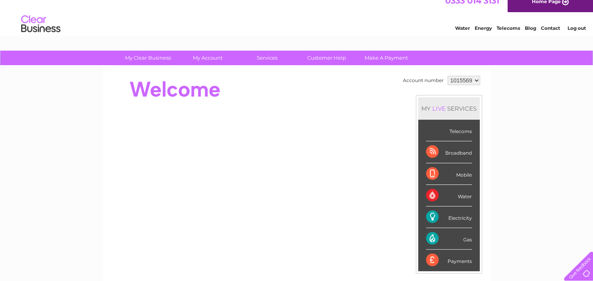 This screenshot has width=593, height=281. What do you see at coordinates (483, 36) in the screenshot?
I see `a: Energy` at bounding box center [483, 36].